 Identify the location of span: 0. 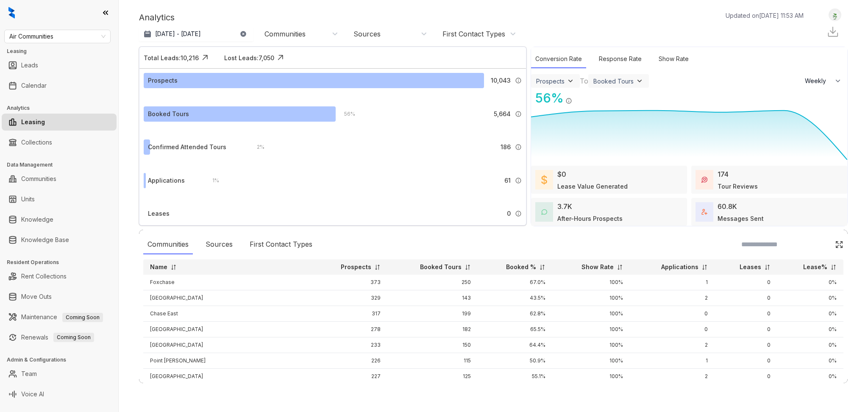
(509, 214).